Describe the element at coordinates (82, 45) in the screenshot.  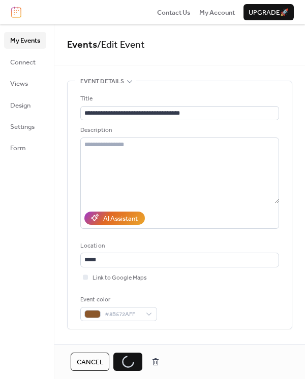
I see `a: Events` at that location.